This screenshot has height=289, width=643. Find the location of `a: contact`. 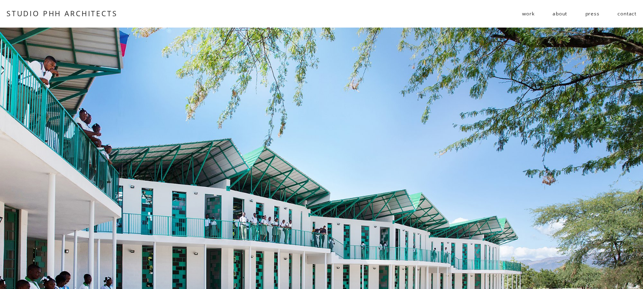

a: contact is located at coordinates (627, 13).